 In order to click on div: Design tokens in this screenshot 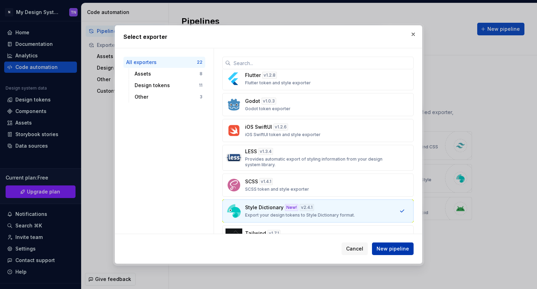, I will do `click(167, 85)`.